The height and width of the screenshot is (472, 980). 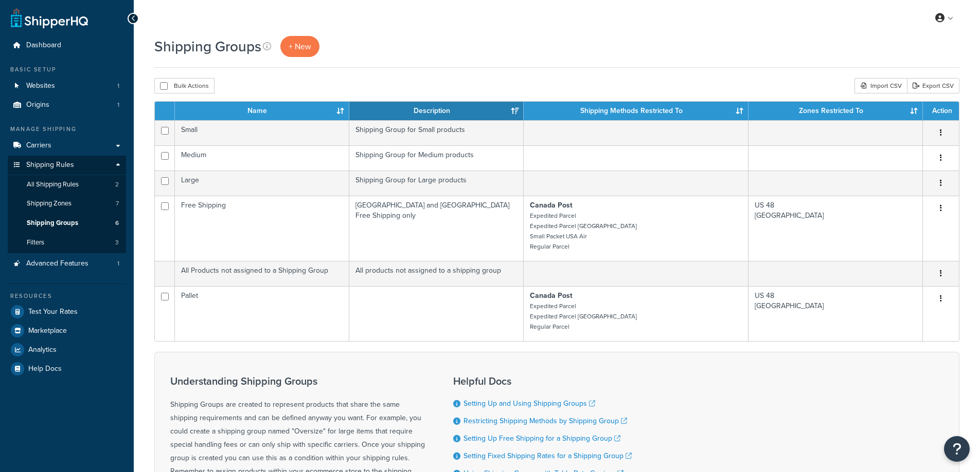 What do you see at coordinates (67, 223) in the screenshot?
I see `a: Shipping Groups 6` at bounding box center [67, 223].